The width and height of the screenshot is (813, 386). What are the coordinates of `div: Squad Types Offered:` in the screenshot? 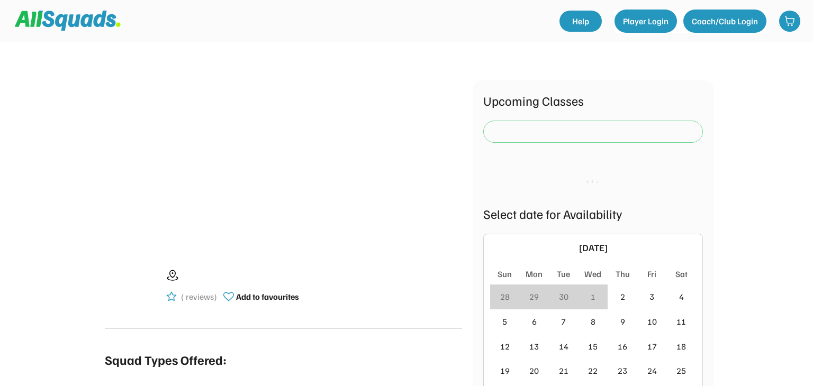 It's located at (166, 360).